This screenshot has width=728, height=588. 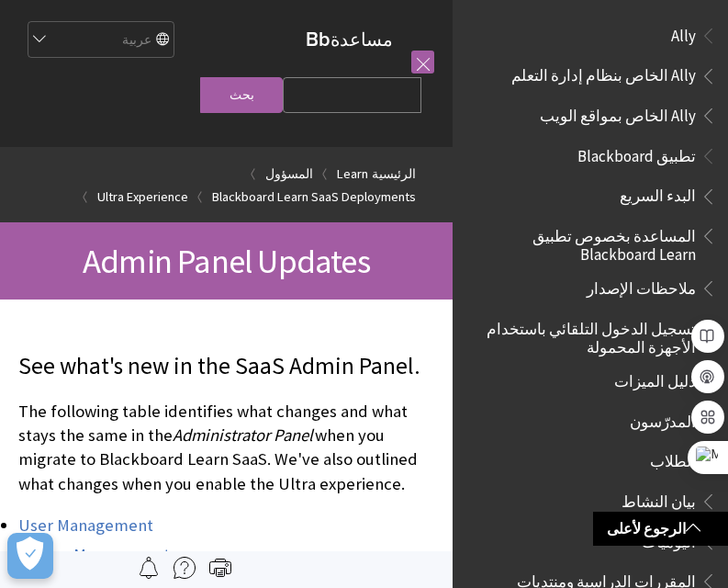 What do you see at coordinates (657, 193) in the screenshot?
I see `span: البدء السريع` at bounding box center [657, 193].